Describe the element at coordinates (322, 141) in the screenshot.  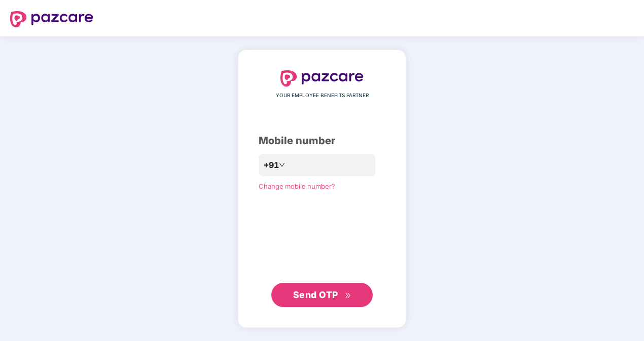
I see `div: Mobile number` at that location.